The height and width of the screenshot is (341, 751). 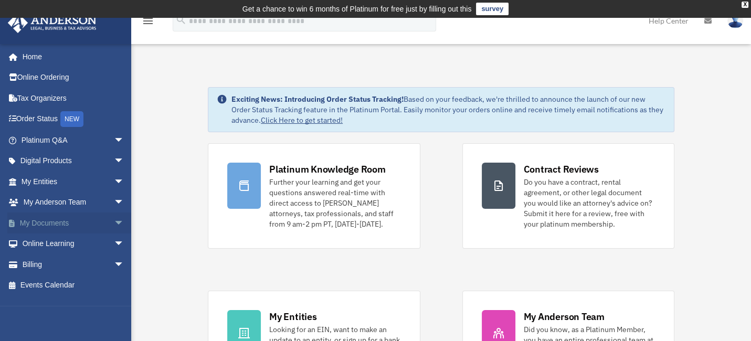 What do you see at coordinates (73, 140) in the screenshot?
I see `a: Platinum Q&Aarrow_drop_down` at bounding box center [73, 140].